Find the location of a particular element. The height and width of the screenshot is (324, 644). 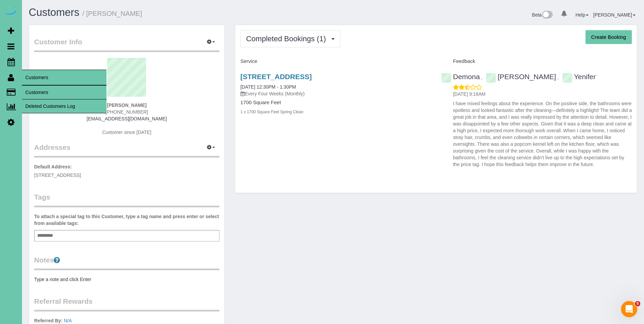

a: Demona is located at coordinates (460, 77).